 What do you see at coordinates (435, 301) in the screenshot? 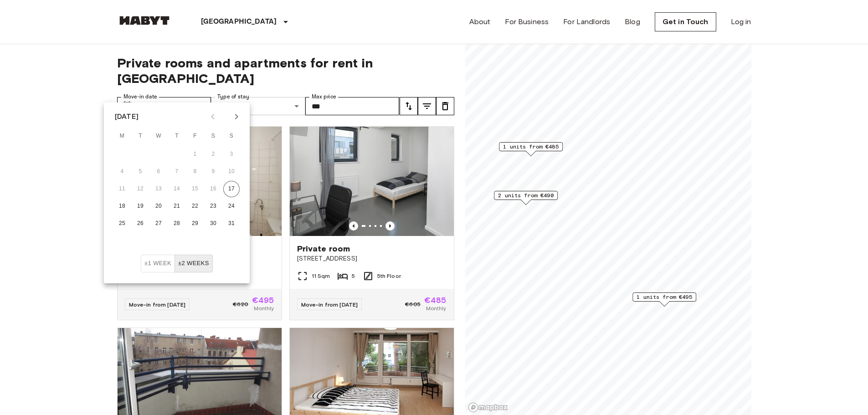
I see `span: €485` at bounding box center [435, 301].